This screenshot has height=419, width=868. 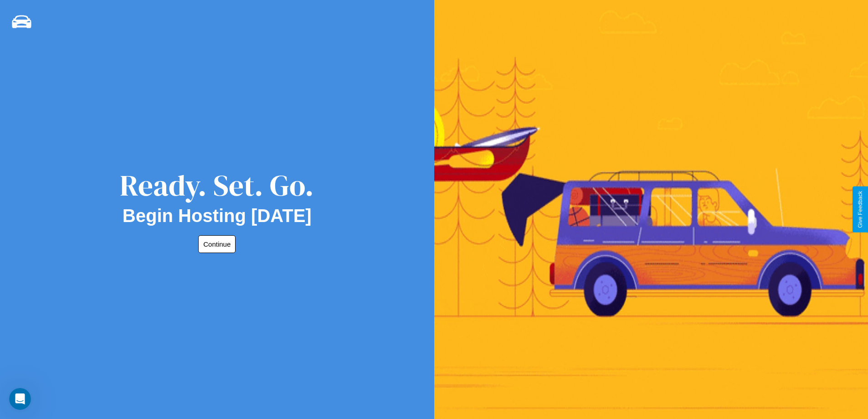 I want to click on div: Give Feedback, so click(x=861, y=210).